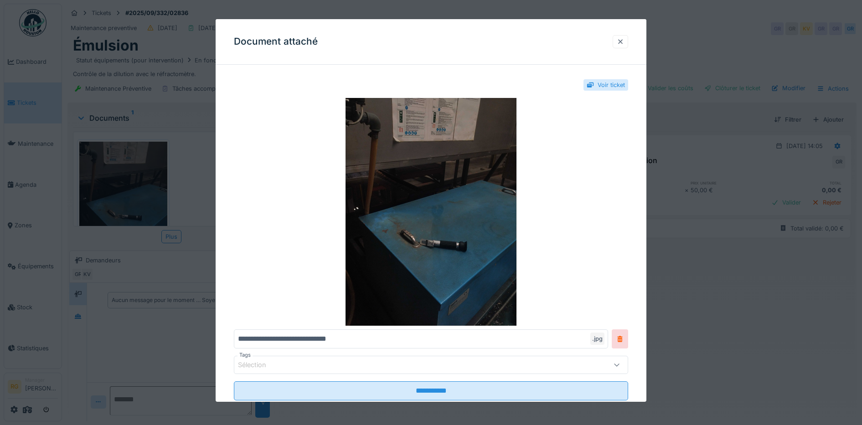 Image resolution: width=862 pixels, height=425 pixels. Describe the element at coordinates (611, 85) in the screenshot. I see `div: Voir ticket` at that location.